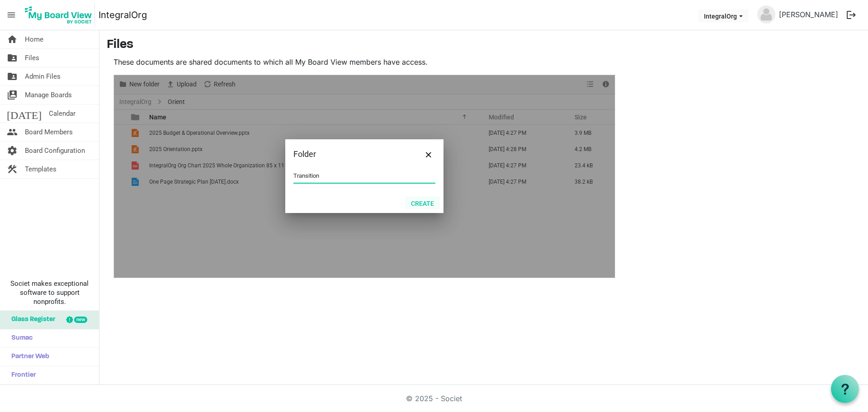  What do you see at coordinates (60, 15) in the screenshot?
I see `a: My Board View Logo` at bounding box center [60, 15].